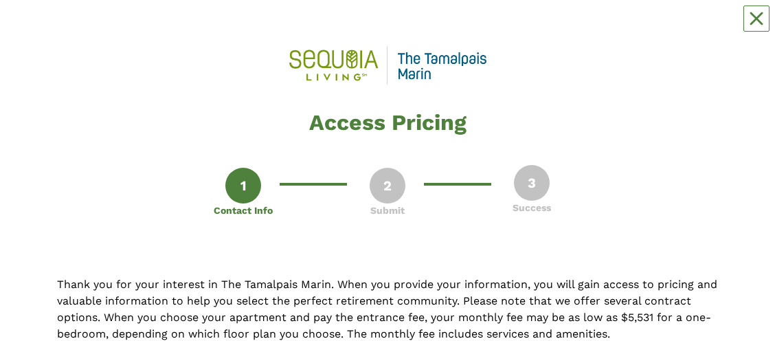 The height and width of the screenshot is (341, 775). Describe the element at coordinates (387, 185) in the screenshot. I see `div: 2` at that location.